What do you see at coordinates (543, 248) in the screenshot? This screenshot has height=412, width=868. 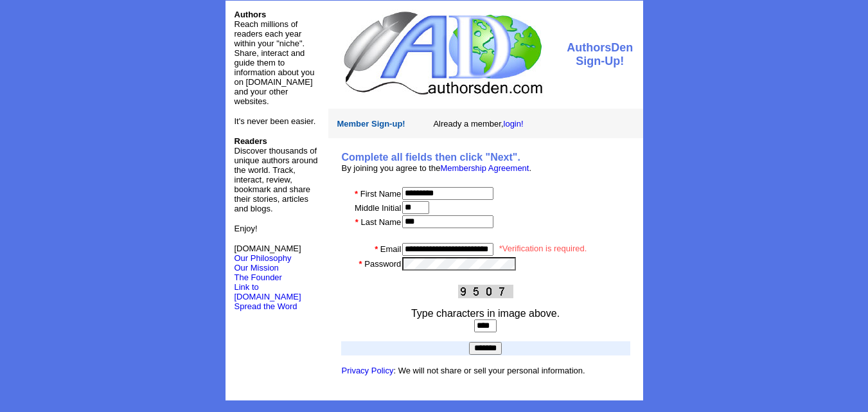 I see `font: *Verification is required.` at bounding box center [543, 248].